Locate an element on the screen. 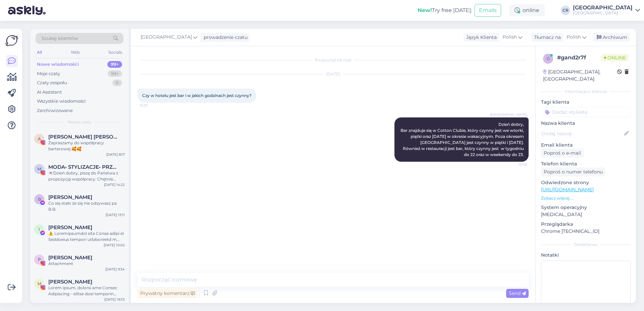 Image resolution: width=644 pixels, height=311 pixels. div: Socials is located at coordinates (115, 52).